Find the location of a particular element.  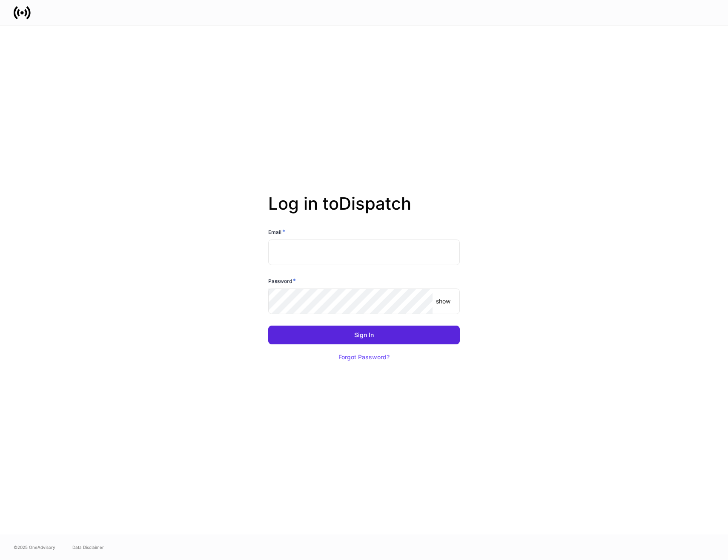

div: Sign In is located at coordinates (364, 335).